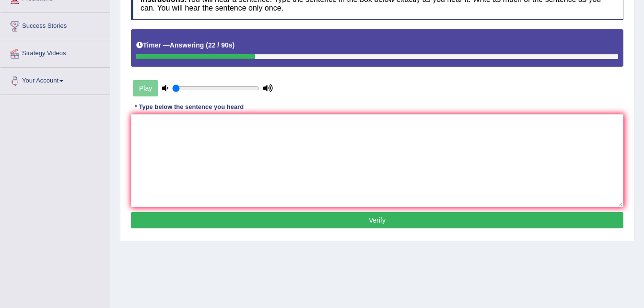  Describe the element at coordinates (185, 45) in the screenshot. I see `h5: Timer —` at that location.